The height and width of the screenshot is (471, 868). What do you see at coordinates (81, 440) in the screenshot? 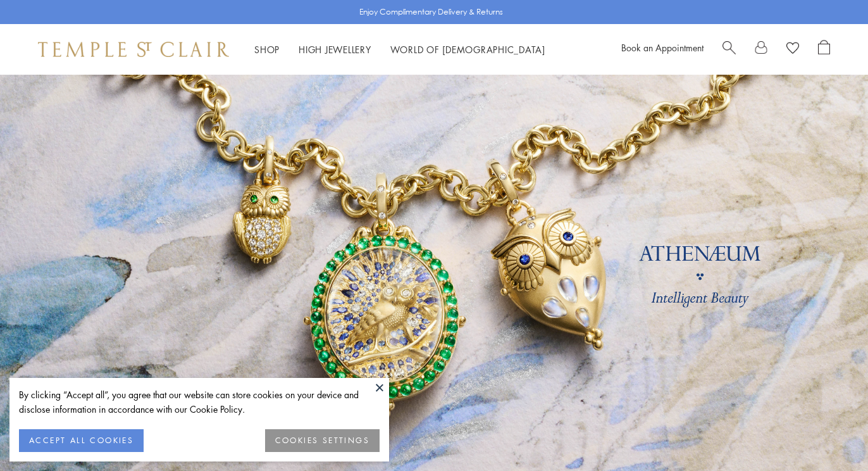
I see `button: ACCEPT ALL COOKIES` at bounding box center [81, 440].